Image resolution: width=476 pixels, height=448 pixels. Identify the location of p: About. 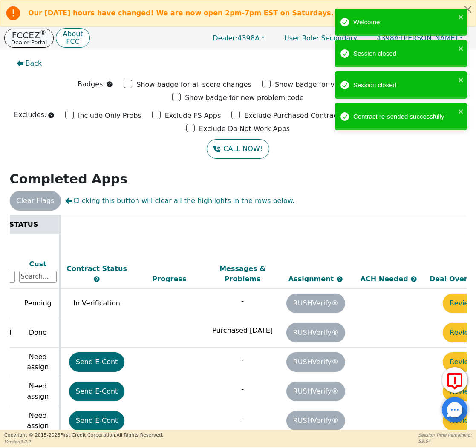
(72, 34).